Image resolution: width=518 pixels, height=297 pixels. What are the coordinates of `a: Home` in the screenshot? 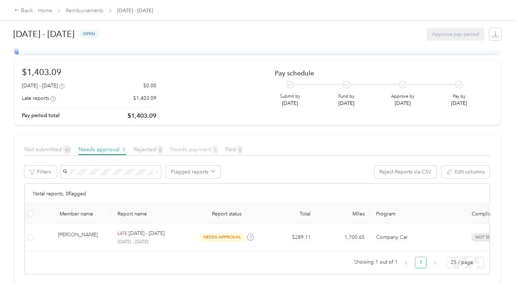 It's located at (45, 10).